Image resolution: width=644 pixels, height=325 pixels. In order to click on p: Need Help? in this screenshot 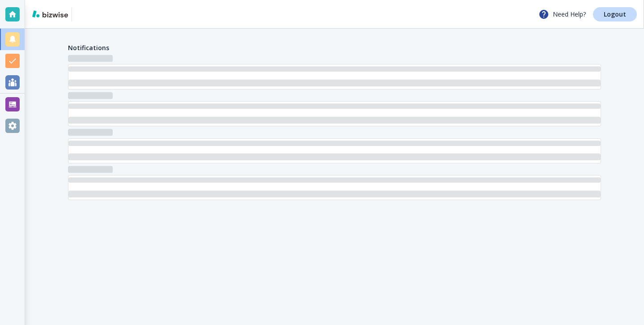, I will do `click(562, 14)`.